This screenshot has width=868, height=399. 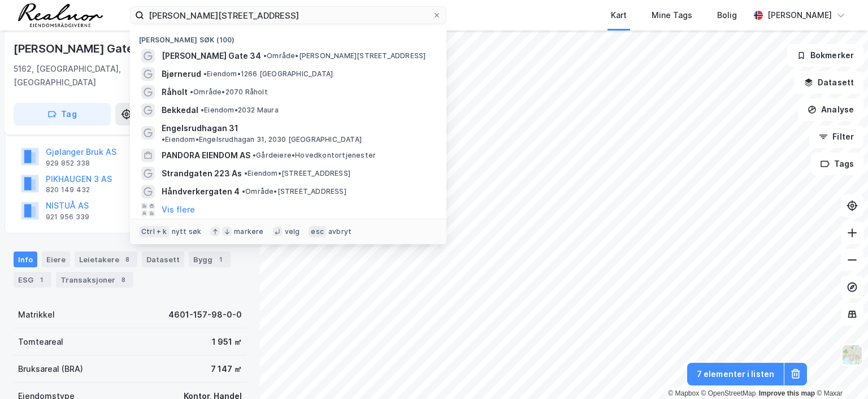 I want to click on div: Bolig, so click(x=727, y=16).